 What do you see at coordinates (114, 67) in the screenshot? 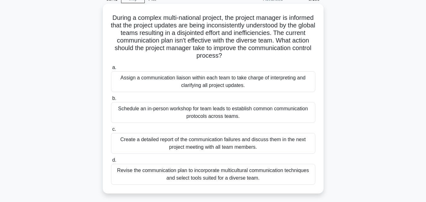
I see `span: a.` at bounding box center [114, 67].